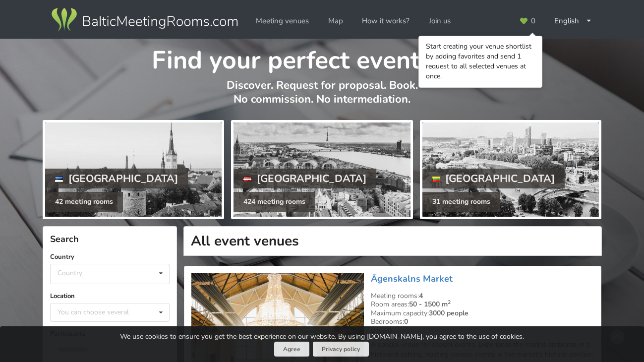  I want to click on a: Meeting venues, so click(282, 21).